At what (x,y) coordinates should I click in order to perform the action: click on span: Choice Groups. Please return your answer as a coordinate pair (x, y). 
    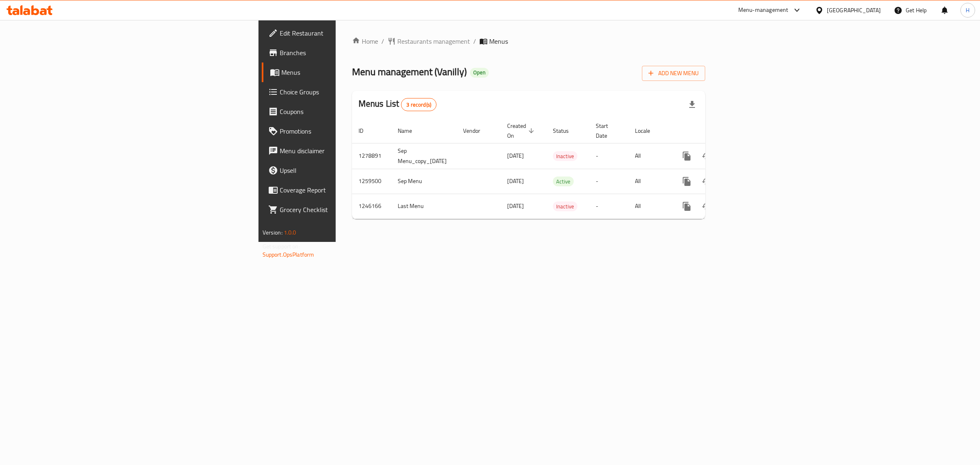
    Looking at the image, I should click on (347, 92).